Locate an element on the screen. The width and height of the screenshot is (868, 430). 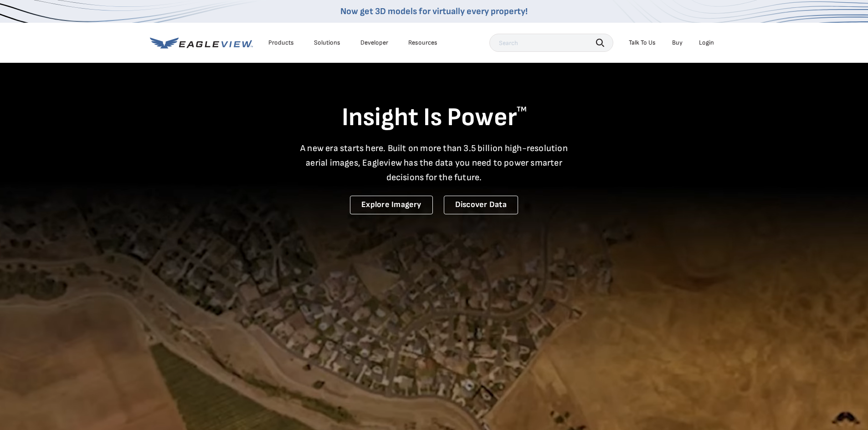
a: Discover Data is located at coordinates (481, 205).